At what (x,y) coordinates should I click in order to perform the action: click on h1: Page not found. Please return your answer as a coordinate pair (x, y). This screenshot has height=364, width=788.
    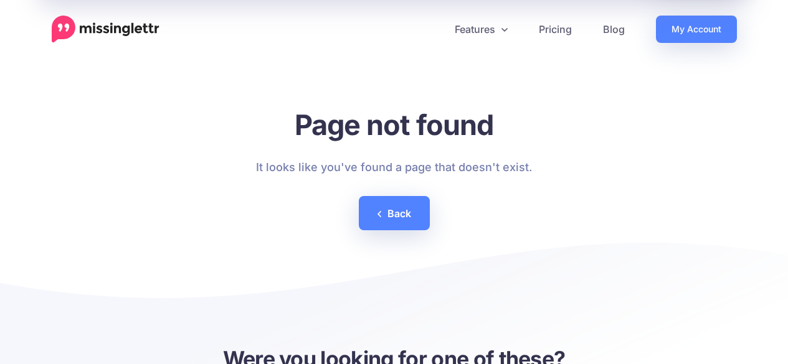
    Looking at the image, I should click on (394, 125).